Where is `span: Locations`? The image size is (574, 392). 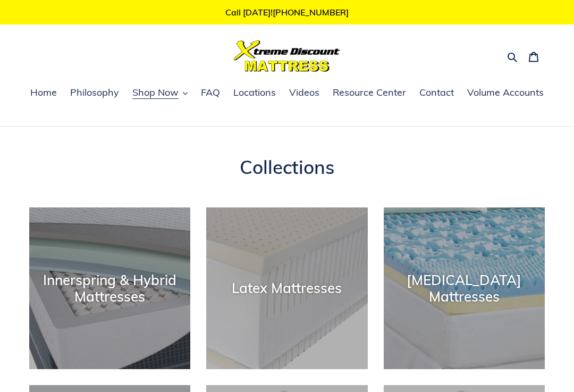 span: Locations is located at coordinates (254, 93).